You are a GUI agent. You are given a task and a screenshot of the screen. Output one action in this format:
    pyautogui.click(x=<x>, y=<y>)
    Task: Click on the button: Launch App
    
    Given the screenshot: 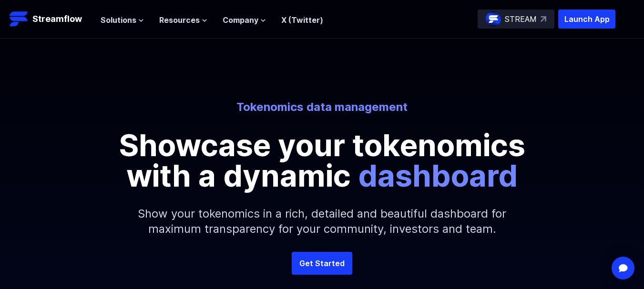 What is the action you would take?
    pyautogui.click(x=587, y=19)
    